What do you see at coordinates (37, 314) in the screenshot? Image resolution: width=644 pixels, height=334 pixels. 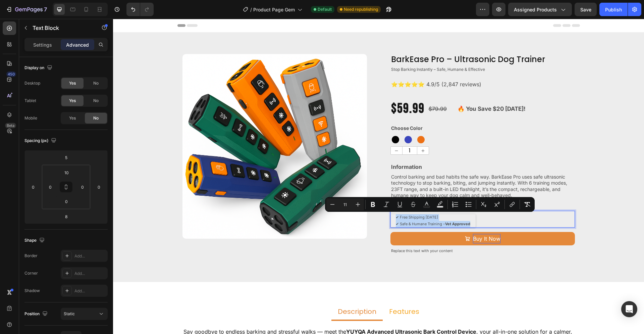 I see `div: Position` at bounding box center [37, 314].